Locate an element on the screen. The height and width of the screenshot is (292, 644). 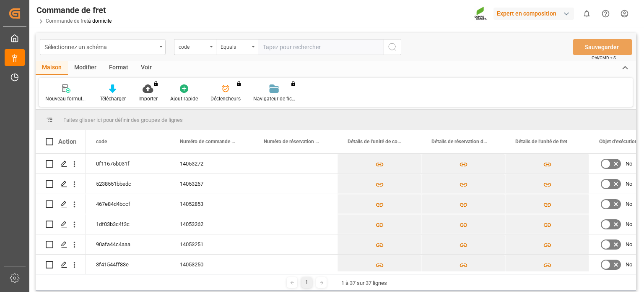
font: Faites glisser ici pour définir des groupes de lignes is located at coordinates (123, 120).